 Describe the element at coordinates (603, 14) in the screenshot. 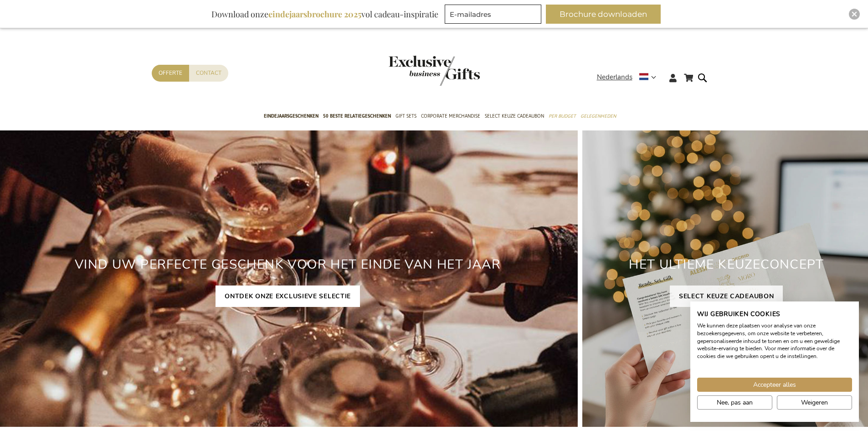

I see `button: Brochure downloaden` at that location.